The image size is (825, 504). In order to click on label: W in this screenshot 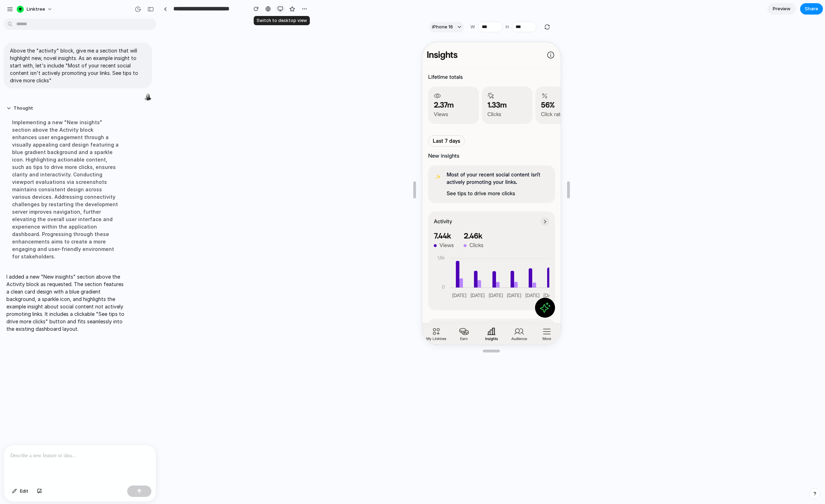, I will do `click(472, 27)`.